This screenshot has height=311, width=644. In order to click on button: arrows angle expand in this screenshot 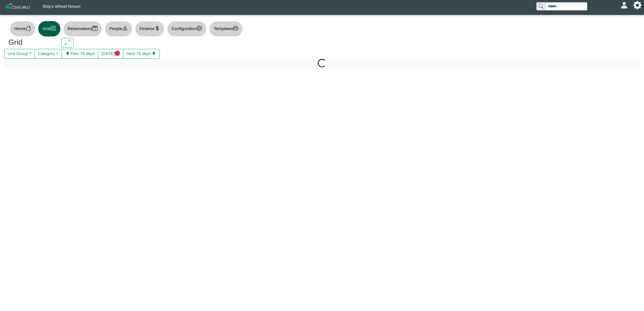, I will do `click(68, 43)`.